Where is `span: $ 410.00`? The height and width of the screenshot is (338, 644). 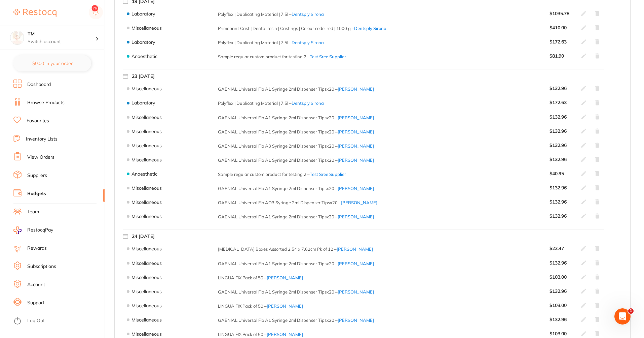 span: $ 410.00 is located at coordinates (561, 27).